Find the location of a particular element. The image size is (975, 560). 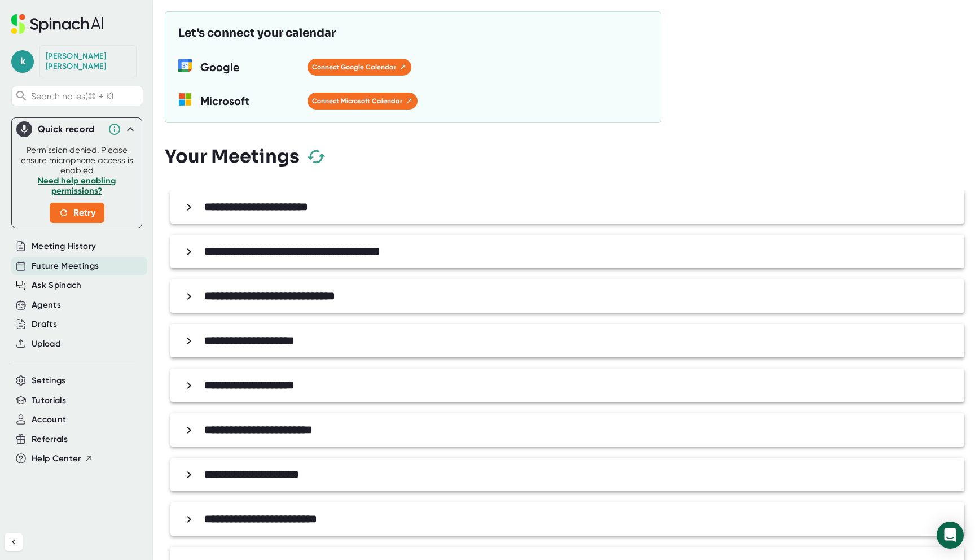

button: Connect Google Calendar is located at coordinates (360, 67).